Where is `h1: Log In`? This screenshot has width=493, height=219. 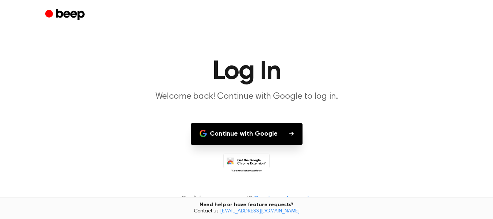
h1: Log In is located at coordinates (247, 72).